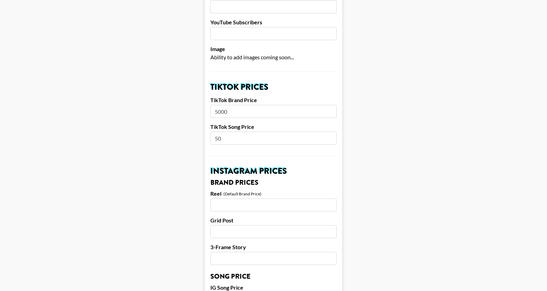 This screenshot has height=291, width=547. Describe the element at coordinates (273, 183) in the screenshot. I see `h3: Brand Prices` at that location.